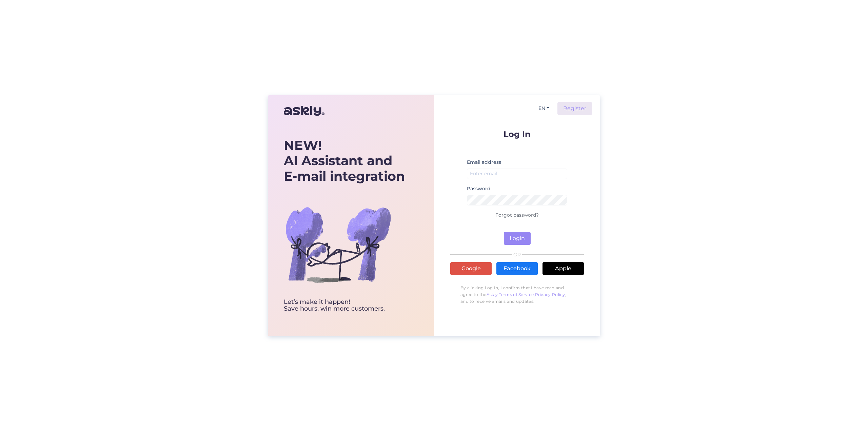 The height and width of the screenshot is (431, 868). I want to click on button: EN, so click(544, 108).